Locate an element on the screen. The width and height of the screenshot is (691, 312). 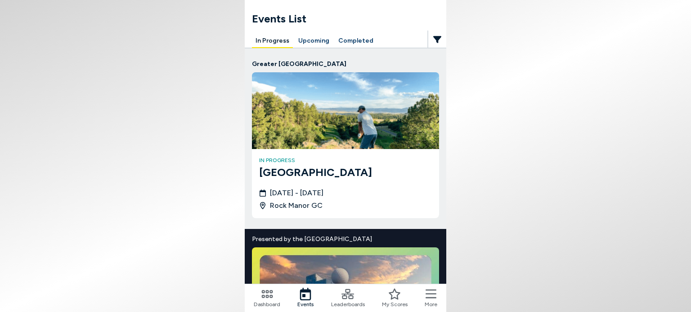
a: Leaderboards is located at coordinates (348, 299).